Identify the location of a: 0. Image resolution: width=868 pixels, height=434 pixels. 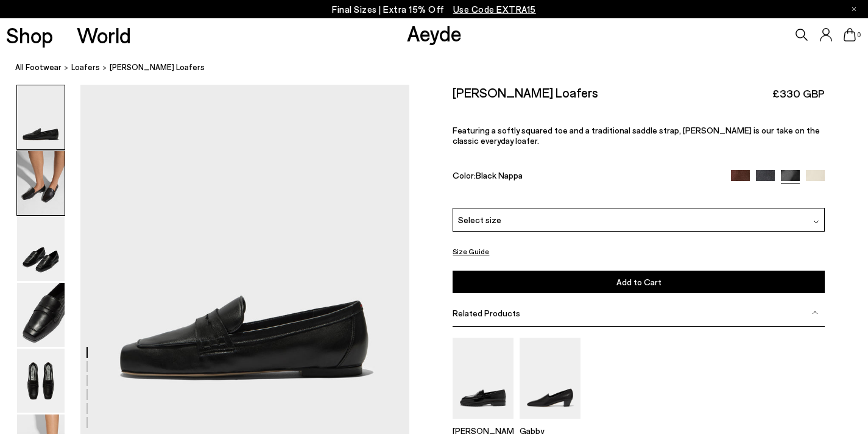
(850, 35).